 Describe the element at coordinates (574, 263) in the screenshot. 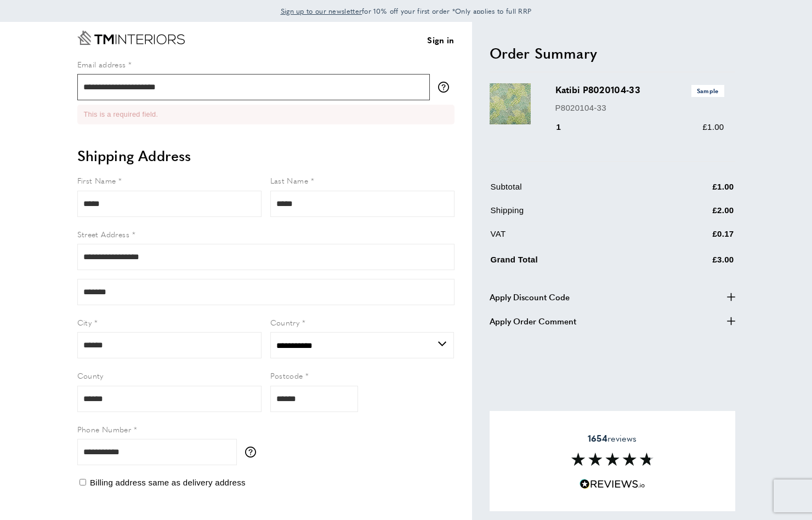

I see `td: Grand Total` at that location.